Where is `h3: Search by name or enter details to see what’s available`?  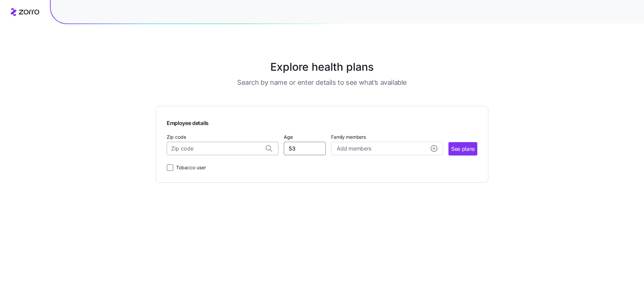 h3: Search by name or enter details to see what’s available is located at coordinates (322, 82).